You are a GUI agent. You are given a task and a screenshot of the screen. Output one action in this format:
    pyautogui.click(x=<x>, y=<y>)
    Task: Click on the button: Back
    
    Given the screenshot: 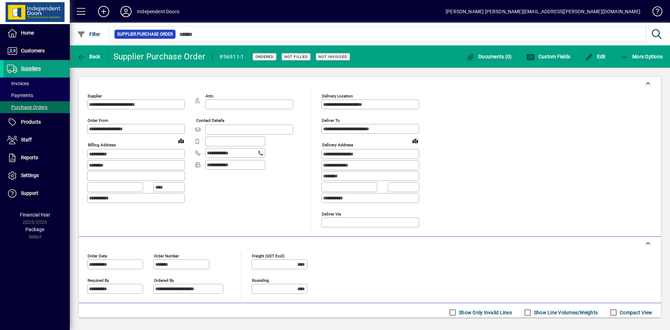 What is the action you would take?
    pyautogui.click(x=89, y=57)
    